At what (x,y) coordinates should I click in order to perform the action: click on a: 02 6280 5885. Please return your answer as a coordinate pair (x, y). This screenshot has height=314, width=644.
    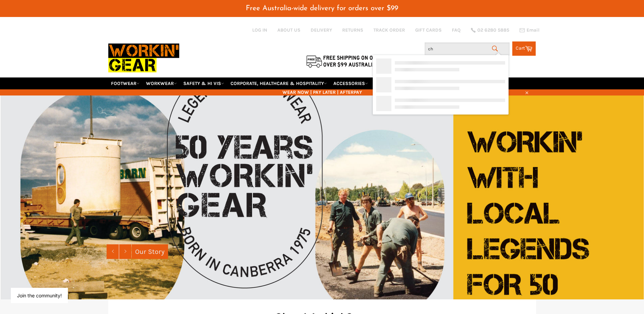
    Looking at the image, I should click on (490, 30).